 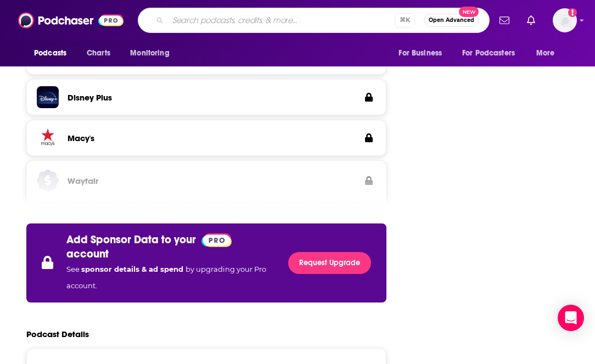 What do you see at coordinates (58, 333) in the screenshot?
I see `h2: Podcast Details` at bounding box center [58, 333].